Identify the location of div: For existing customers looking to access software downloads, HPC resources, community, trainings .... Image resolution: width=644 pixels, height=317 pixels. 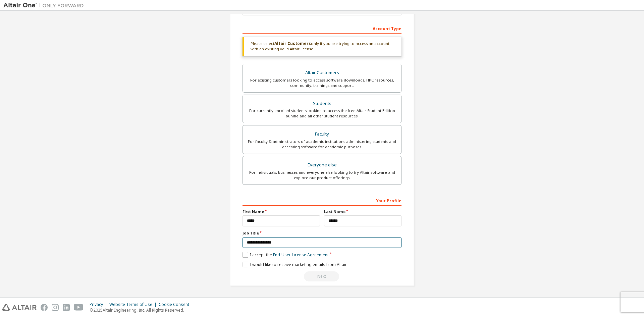
(322, 83).